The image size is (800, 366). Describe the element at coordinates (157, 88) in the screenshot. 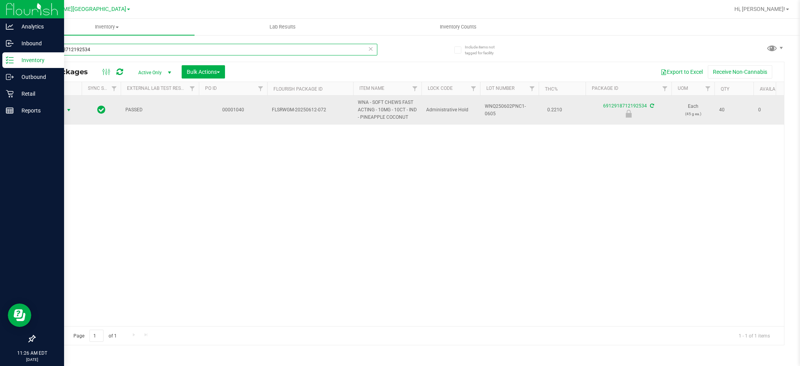

I see `a: External Lab Test Result` at that location.